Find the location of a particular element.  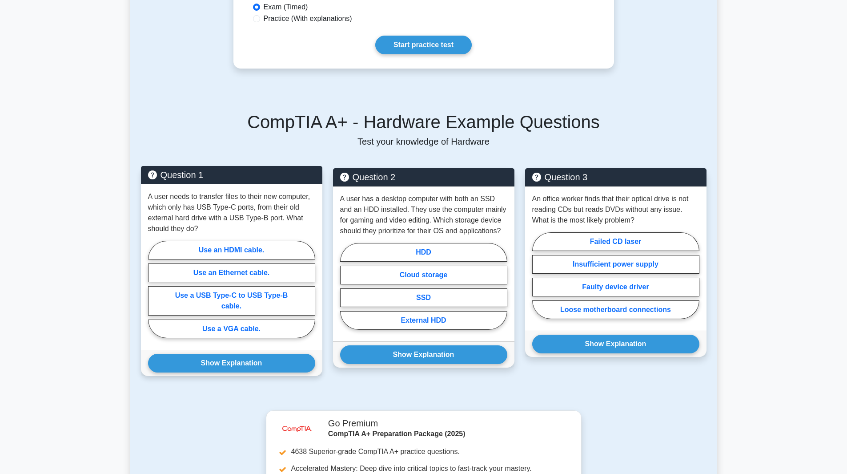

label: Faulty device driver is located at coordinates (616, 287).